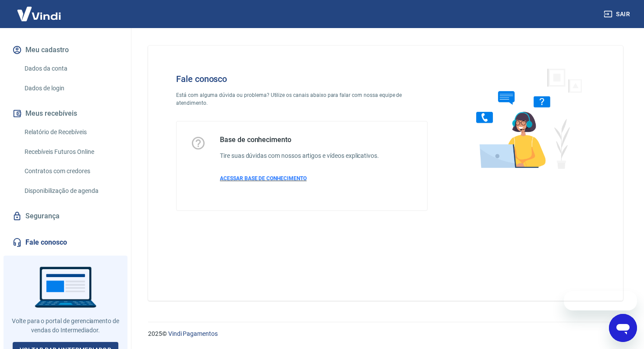 The height and width of the screenshot is (349, 644). What do you see at coordinates (39, 14) in the screenshot?
I see `img: Vindi` at bounding box center [39, 14].